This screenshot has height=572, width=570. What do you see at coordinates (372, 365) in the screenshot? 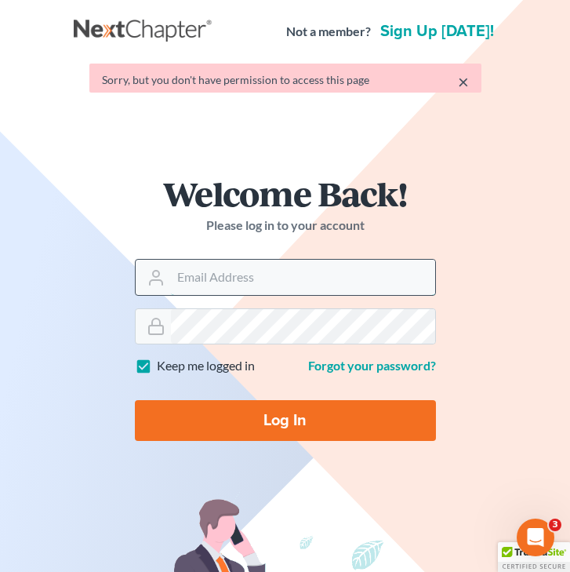
I see `a: Forgot your password?` at bounding box center [372, 365].